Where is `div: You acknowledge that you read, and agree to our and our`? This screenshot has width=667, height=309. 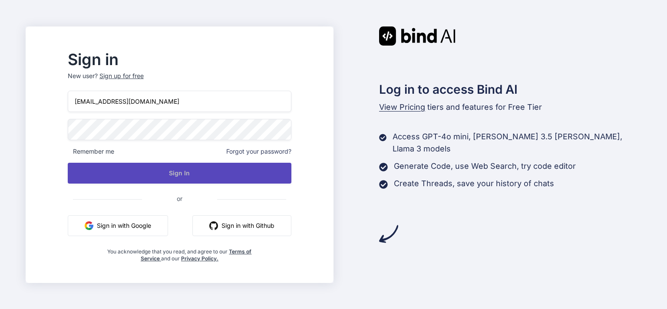
div: You acknowledge that you read, and agree to our and our is located at coordinates (180, 253).